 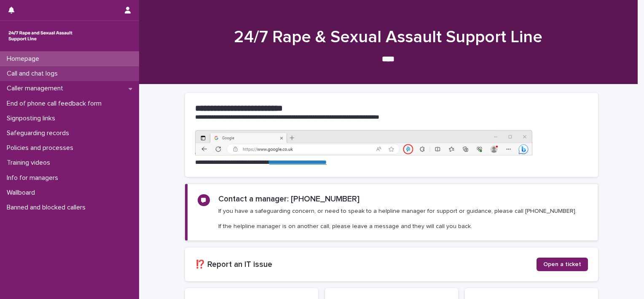 What do you see at coordinates (22, 192) in the screenshot?
I see `p: Wallboard` at bounding box center [22, 192].